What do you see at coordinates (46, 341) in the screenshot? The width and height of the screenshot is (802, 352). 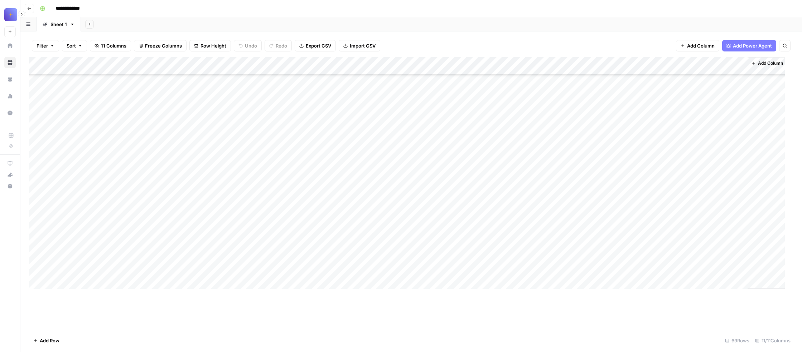 I see `button: Add Row` at bounding box center [46, 341].